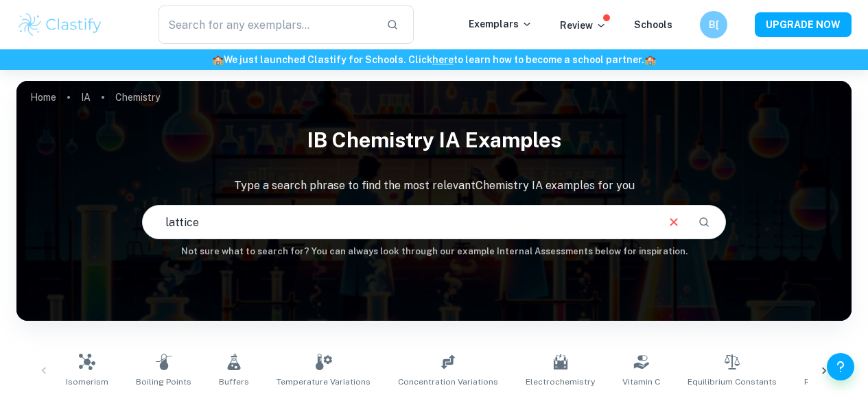 The image size is (868, 401). What do you see at coordinates (234, 382) in the screenshot?
I see `span: Buffers` at bounding box center [234, 382].